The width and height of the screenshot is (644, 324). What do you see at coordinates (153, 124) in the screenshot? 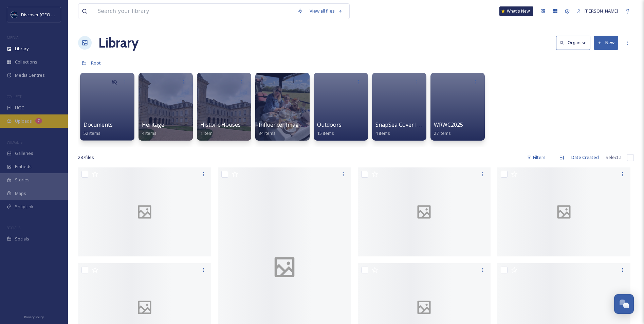
I see `span: Heritage` at bounding box center [153, 124].